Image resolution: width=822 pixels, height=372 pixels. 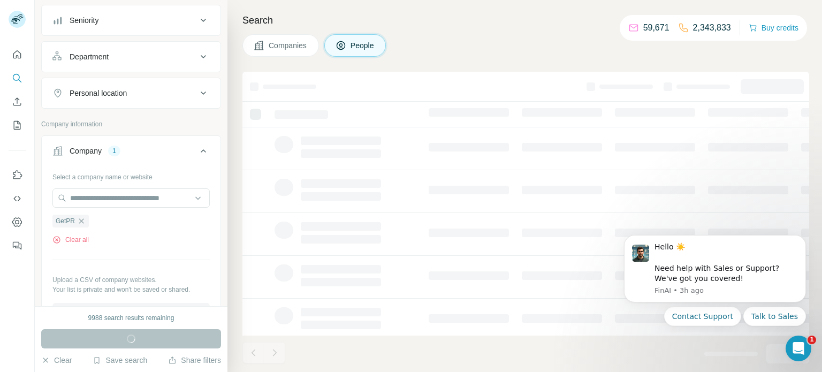 What do you see at coordinates (131, 57) in the screenshot?
I see `button: Department` at bounding box center [131, 57].